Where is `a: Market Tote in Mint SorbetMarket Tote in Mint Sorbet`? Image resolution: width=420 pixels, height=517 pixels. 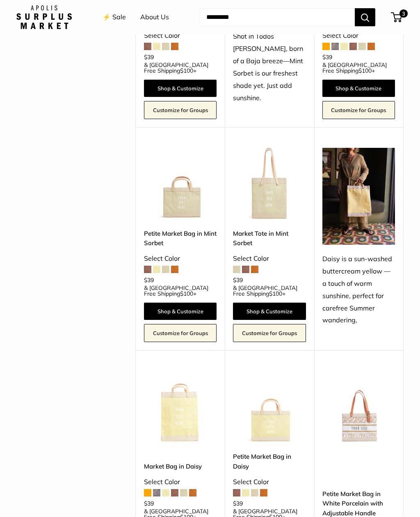
a: Market Tote in Mint SorbetMarket Tote in Mint Sorbet is located at coordinates (269, 184).